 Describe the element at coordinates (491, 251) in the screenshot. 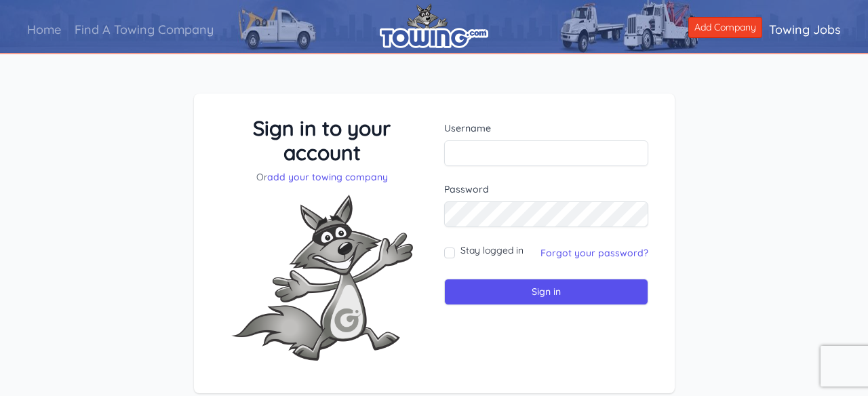

I see `label: Stay logged in` at that location.